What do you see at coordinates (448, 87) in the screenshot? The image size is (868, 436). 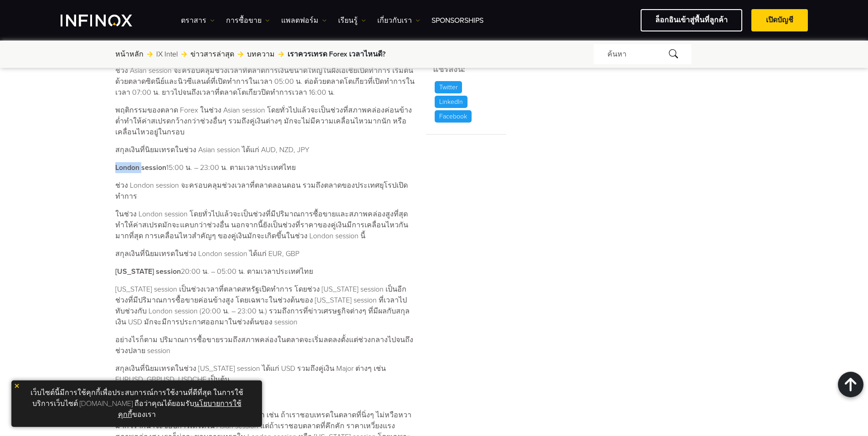 I see `a: Twitter` at bounding box center [448, 87].